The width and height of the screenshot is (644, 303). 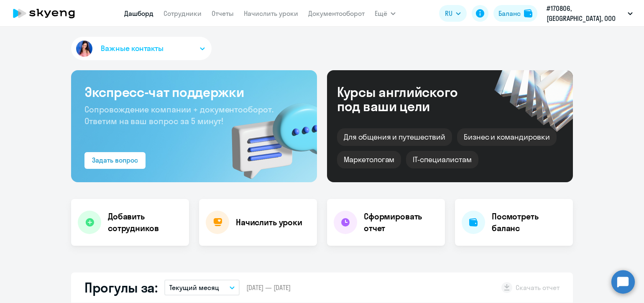 What do you see at coordinates (381, 14) in the screenshot?
I see `span: Ещё` at bounding box center [381, 14].